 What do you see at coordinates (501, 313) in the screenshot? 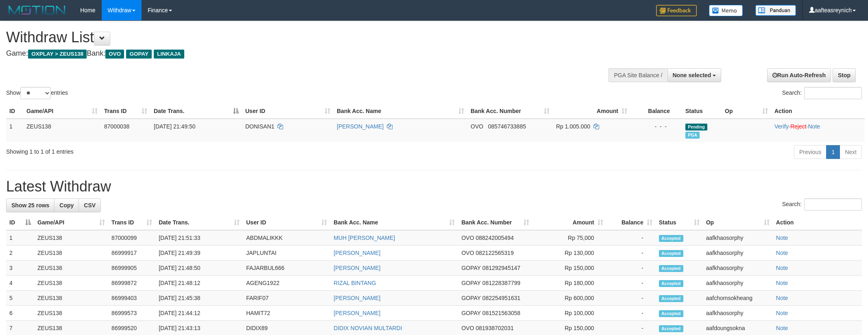
I see `span: Copy 081521563058 to clipboard` at bounding box center [501, 313].